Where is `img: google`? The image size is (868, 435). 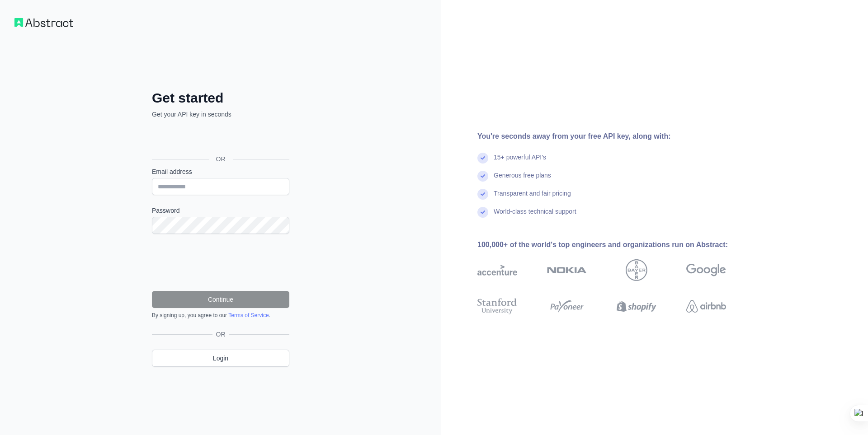 img: google is located at coordinates (706, 270).